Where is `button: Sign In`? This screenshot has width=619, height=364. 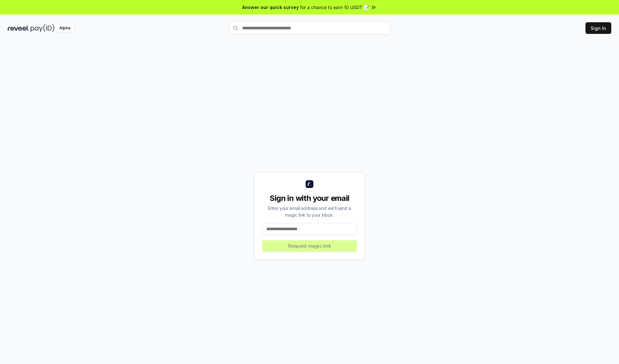 button: Sign In is located at coordinates (599, 28).